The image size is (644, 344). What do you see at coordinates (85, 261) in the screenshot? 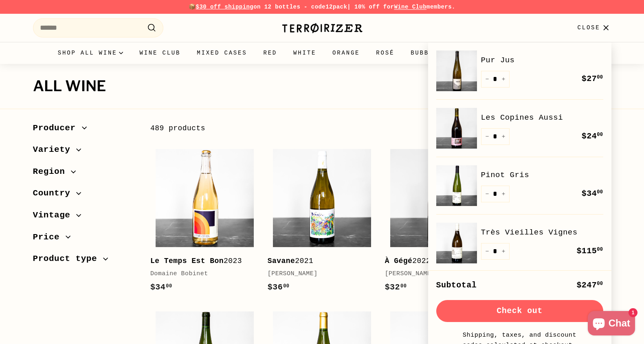
I see `button: Product type` at bounding box center [85, 261].